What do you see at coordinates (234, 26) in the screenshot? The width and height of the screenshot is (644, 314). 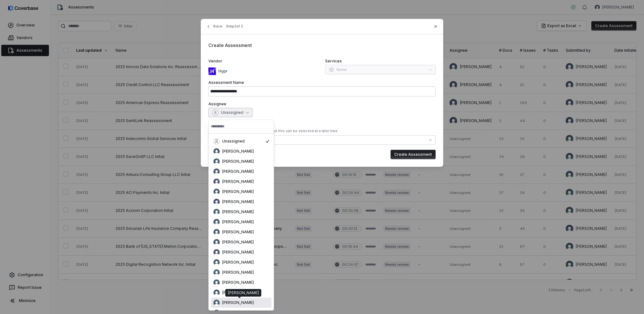 I see `span: Step 2 of 2` at bounding box center [234, 26].